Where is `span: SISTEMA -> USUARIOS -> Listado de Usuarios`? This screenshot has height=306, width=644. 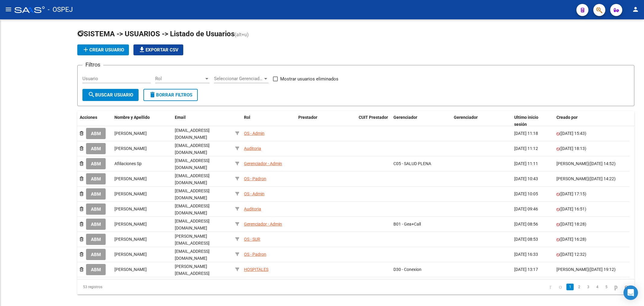 span: SISTEMA -> USUARIOS -> Listado de Usuarios is located at coordinates (156, 34).